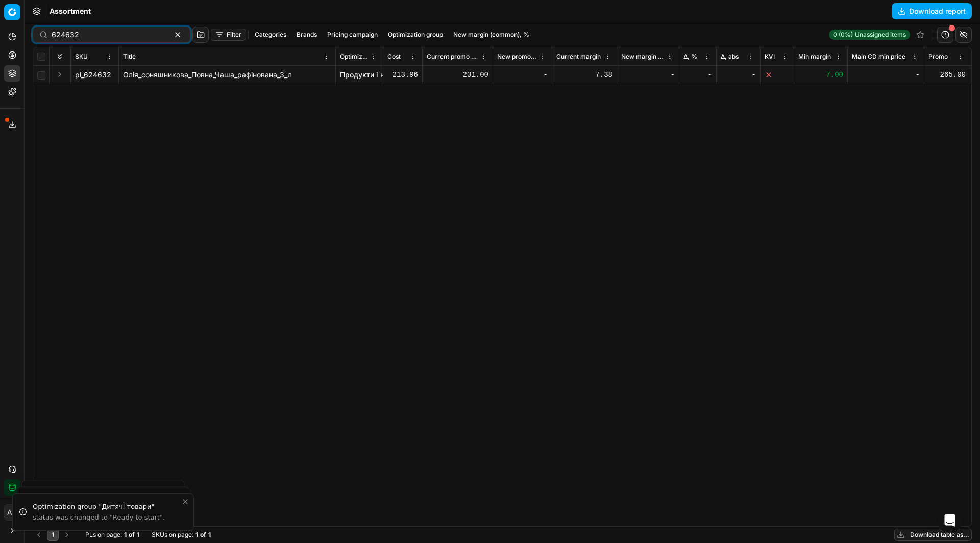  What do you see at coordinates (690, 57) in the screenshot?
I see `span: Δ, %` at bounding box center [690, 57].